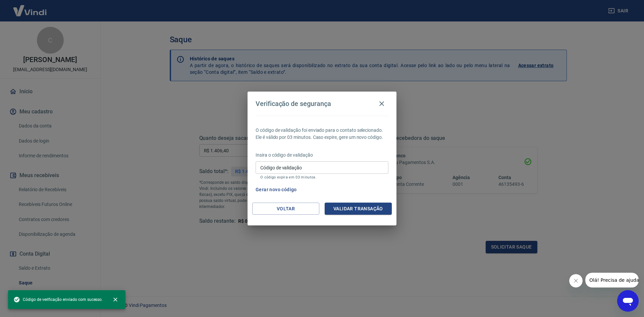 This screenshot has width=644, height=317. What do you see at coordinates (30, 8) in the screenshot?
I see `span: Olá! Precisa de ajuda?` at bounding box center [30, 8].